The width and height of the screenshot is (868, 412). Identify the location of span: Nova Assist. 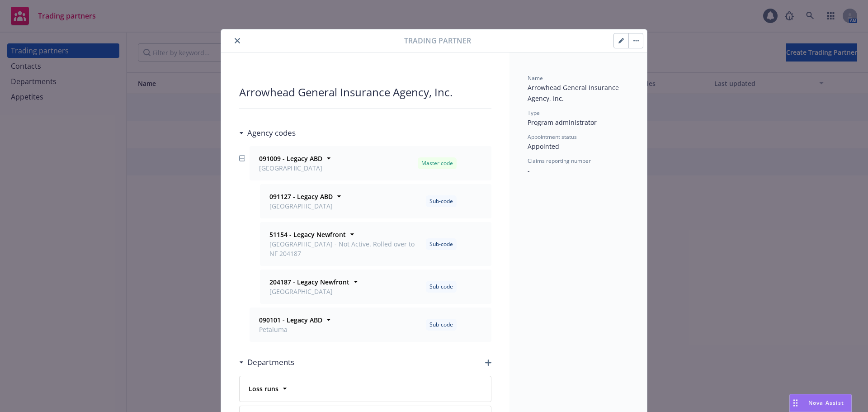
(826, 403).